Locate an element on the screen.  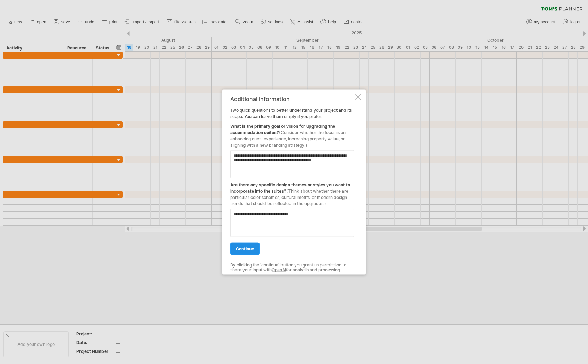
span: continue is located at coordinates (245, 248).